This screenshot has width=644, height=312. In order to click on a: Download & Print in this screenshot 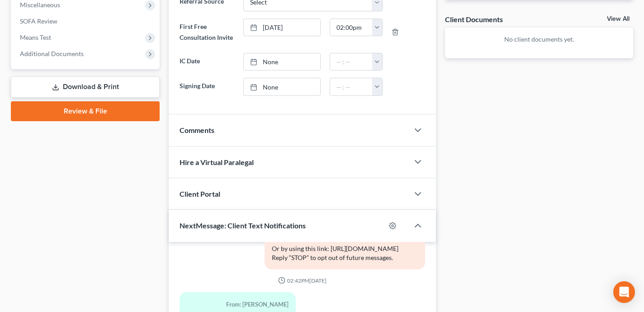, I will do `click(85, 87)`.